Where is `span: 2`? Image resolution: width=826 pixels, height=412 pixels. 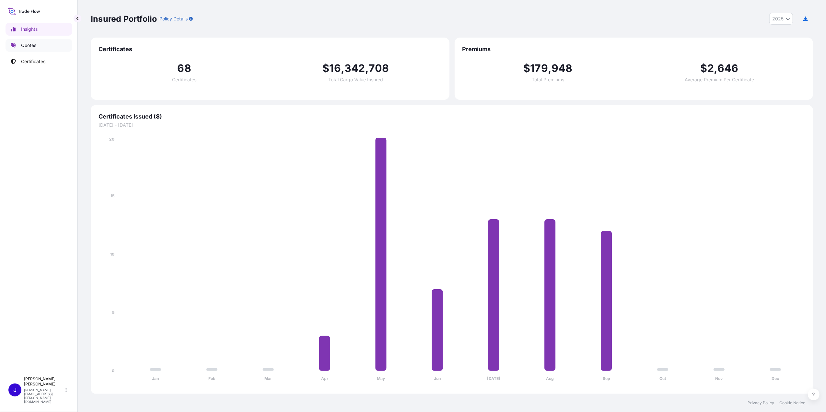 span: 2 is located at coordinates (711, 68).